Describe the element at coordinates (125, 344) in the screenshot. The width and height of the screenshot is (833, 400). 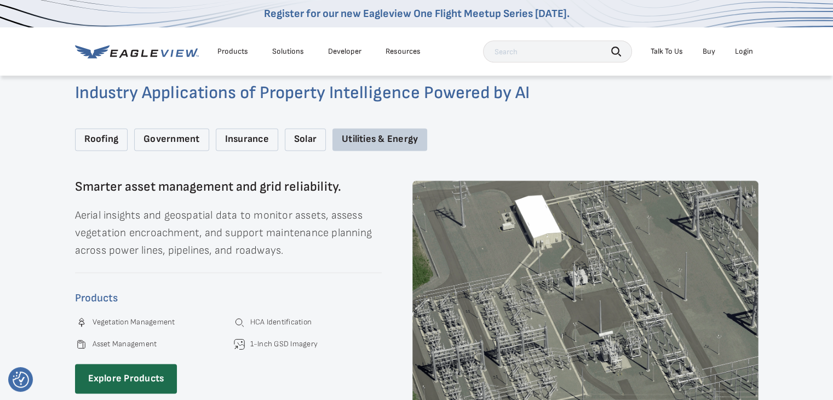
I see `a: Asset Management` at that location.